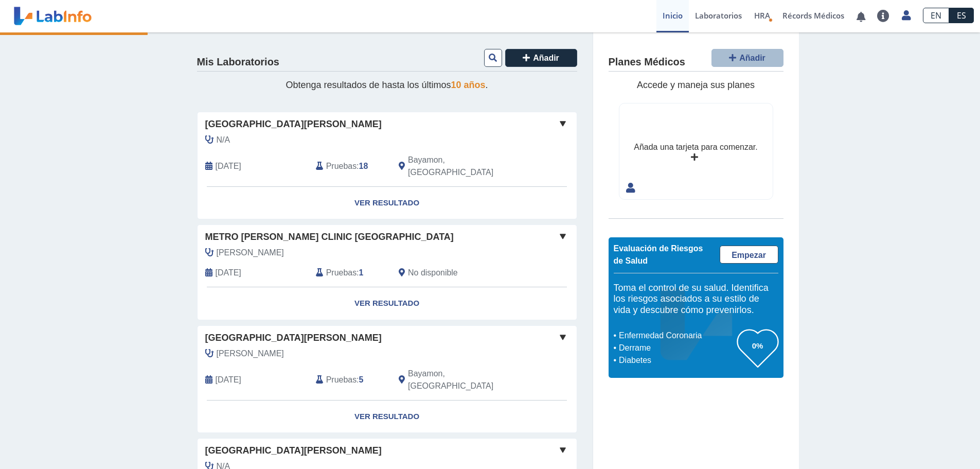 This screenshot has height=469, width=980. Describe the element at coordinates (250, 354) in the screenshot. I see `span: Mendez, Celia` at that location.